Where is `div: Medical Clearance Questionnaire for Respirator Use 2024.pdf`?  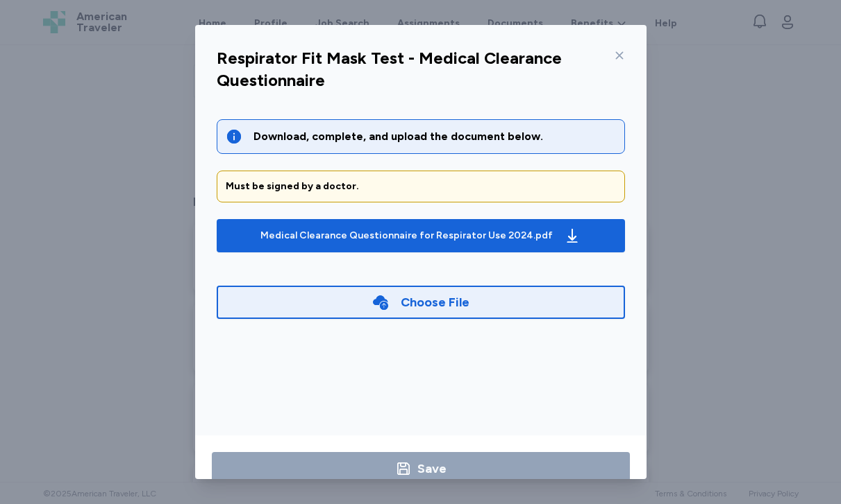 div: Medical Clearance Questionnaire for Respirator Use 2024.pdf is located at coordinates (406, 236).